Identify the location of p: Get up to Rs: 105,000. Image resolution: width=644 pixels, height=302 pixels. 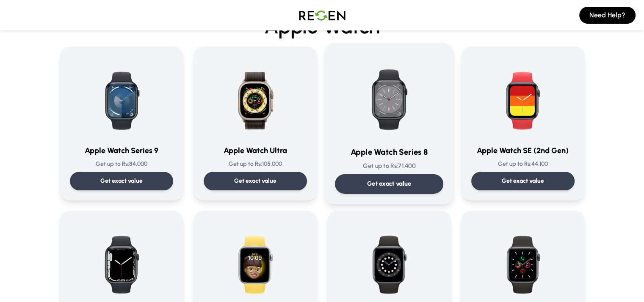
(255, 164).